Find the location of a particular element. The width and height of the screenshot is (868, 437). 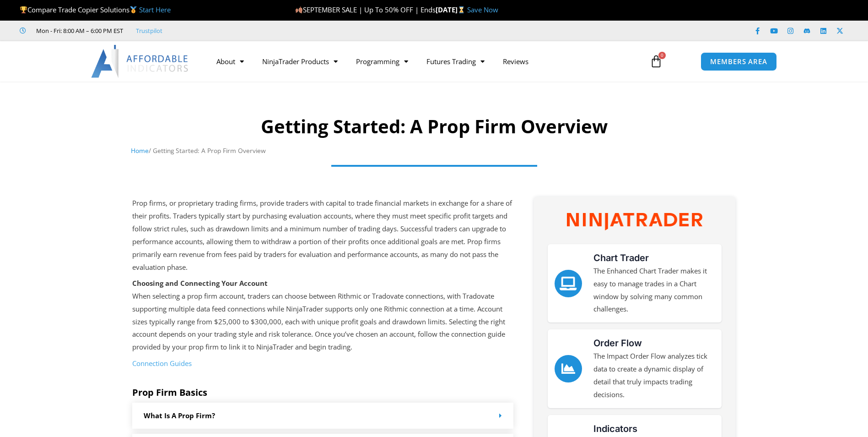

p: When selecting a prop firm account, traders can choose between Rithmic or Tradovate connections, ... is located at coordinates (323, 315).